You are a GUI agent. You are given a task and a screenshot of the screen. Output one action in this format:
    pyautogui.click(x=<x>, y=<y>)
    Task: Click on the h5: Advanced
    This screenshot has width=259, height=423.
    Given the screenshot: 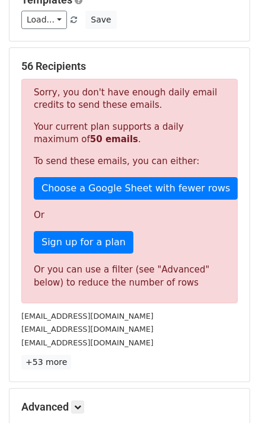 What is the action you would take?
    pyautogui.click(x=129, y=407)
    